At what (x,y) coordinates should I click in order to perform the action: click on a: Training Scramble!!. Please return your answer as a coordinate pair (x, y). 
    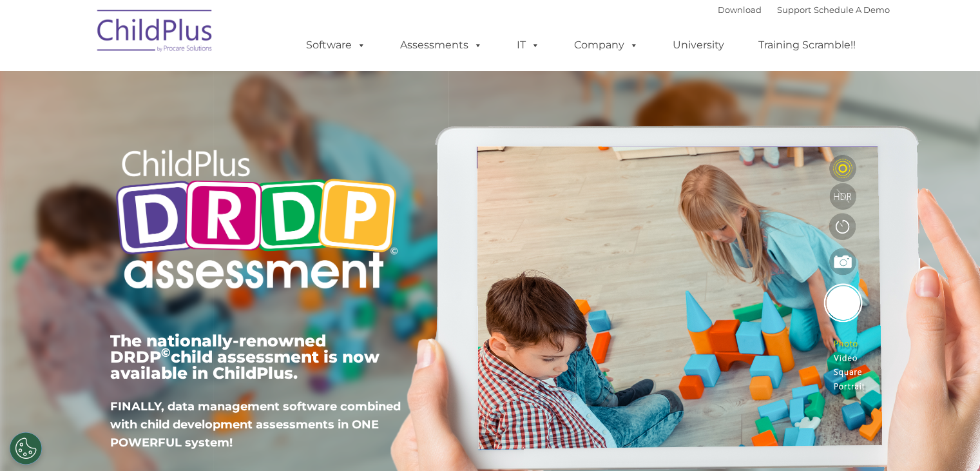
    Looking at the image, I should click on (807, 45).